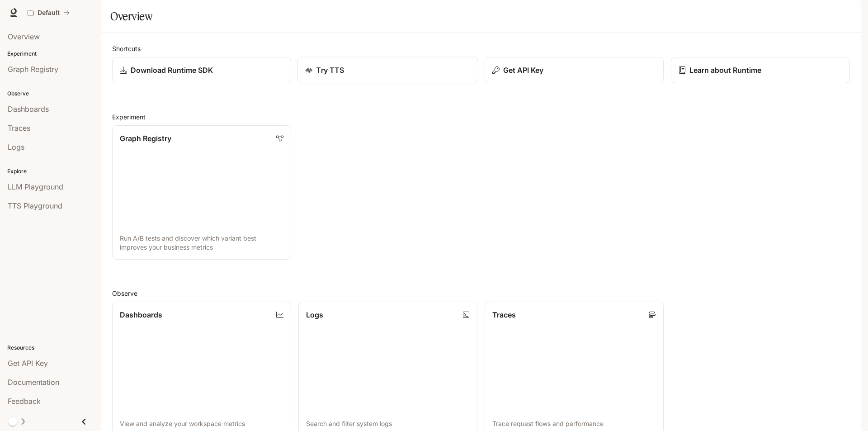 The image size is (868, 431). Describe the element at coordinates (505, 315) in the screenshot. I see `p: Traces` at that location.